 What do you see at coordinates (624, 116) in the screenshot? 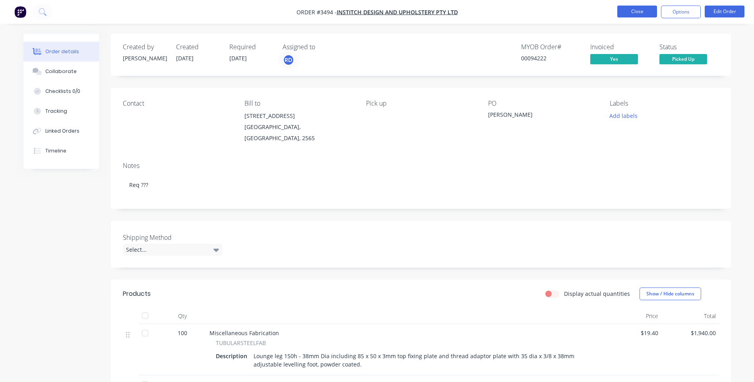
I see `button: Add labels` at bounding box center [624, 116].